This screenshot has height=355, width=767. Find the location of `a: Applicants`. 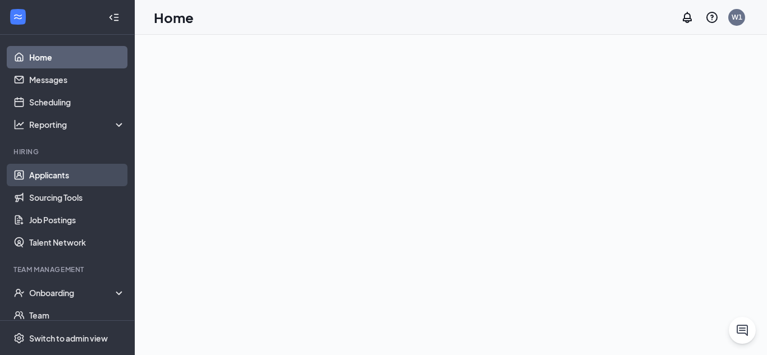

a: Applicants is located at coordinates (77, 175).